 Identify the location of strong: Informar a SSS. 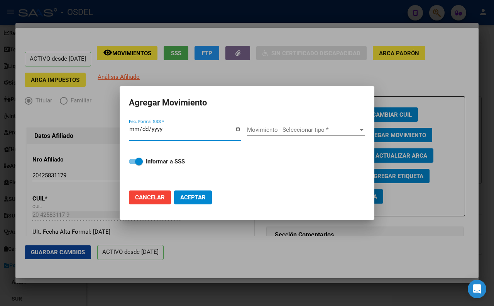
(165, 161).